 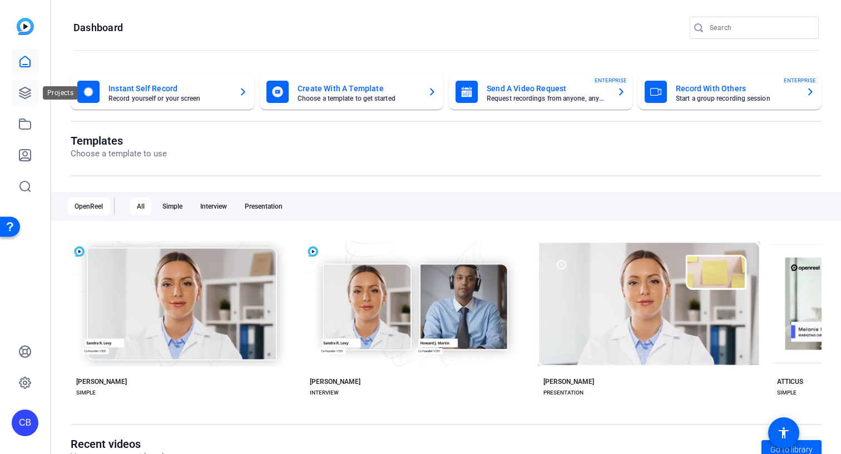 I want to click on button: Create With A TemplateChoose a template to get started, so click(x=351, y=92).